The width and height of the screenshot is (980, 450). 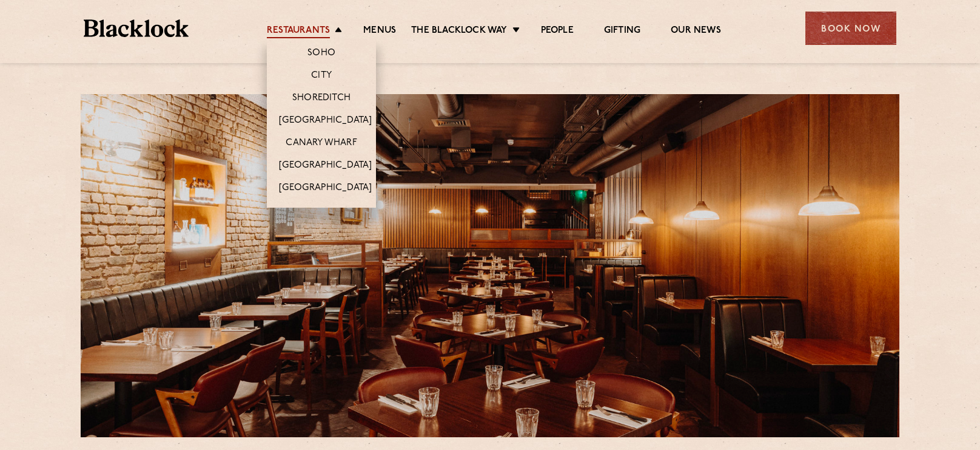 I want to click on a: Soho, so click(x=322, y=54).